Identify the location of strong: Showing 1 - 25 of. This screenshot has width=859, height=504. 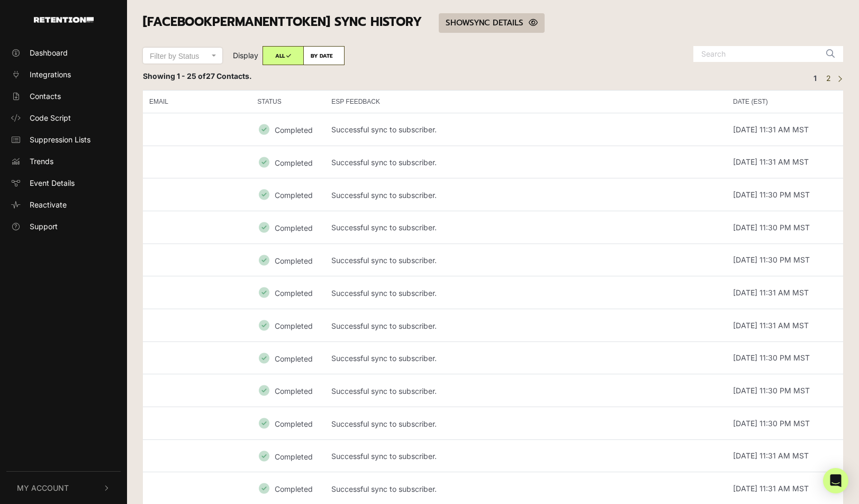
(198, 75).